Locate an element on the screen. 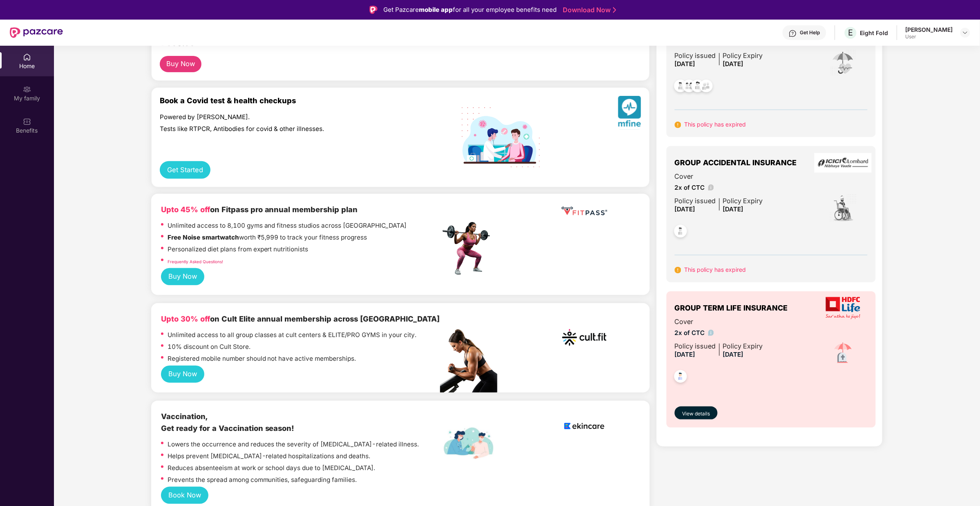 This screenshot has height=506, width=980. span: View details is located at coordinates (696, 414).